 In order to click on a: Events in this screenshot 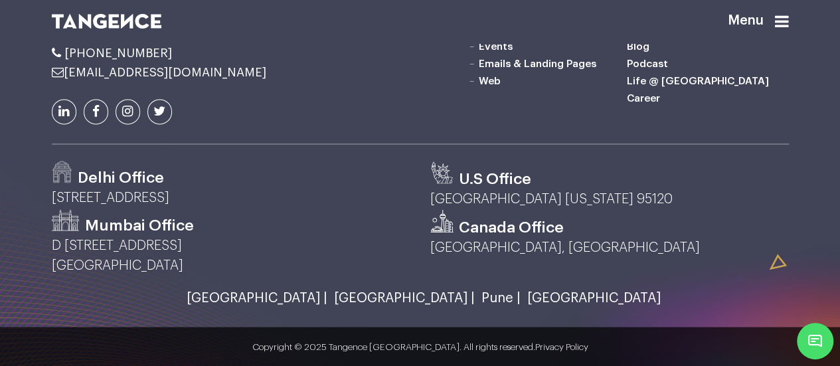, I will do `click(495, 46)`.